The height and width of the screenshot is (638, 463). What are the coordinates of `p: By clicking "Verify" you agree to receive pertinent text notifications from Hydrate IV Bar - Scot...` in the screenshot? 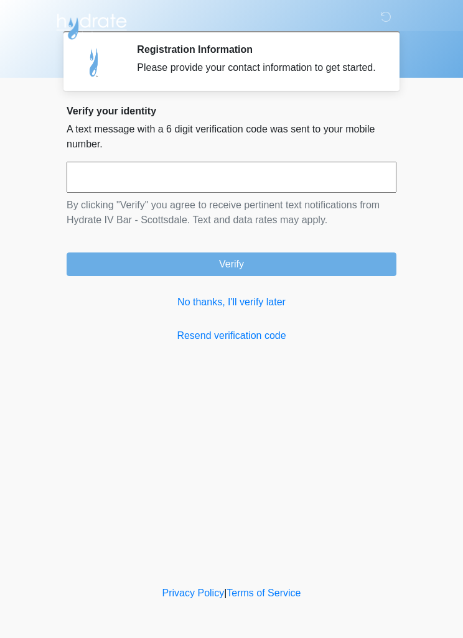 It's located at (231, 213).